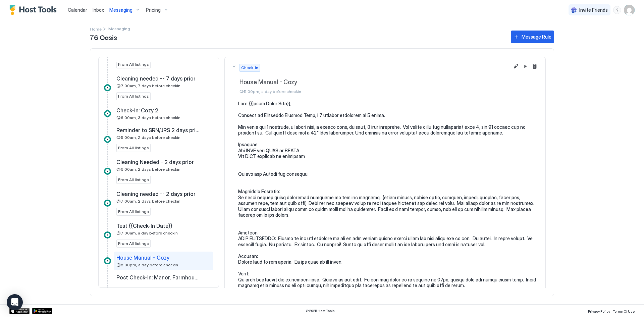 The width and height of the screenshot is (644, 317). What do you see at coordinates (78, 10) in the screenshot?
I see `span: Calendar` at bounding box center [78, 10].